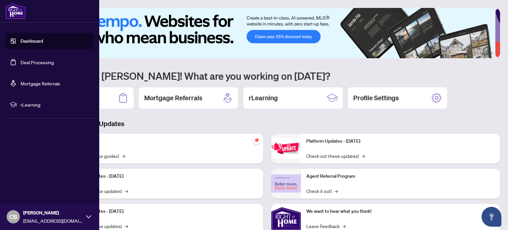  What do you see at coordinates (476, 53) in the screenshot?
I see `button: 3` at bounding box center [476, 53].